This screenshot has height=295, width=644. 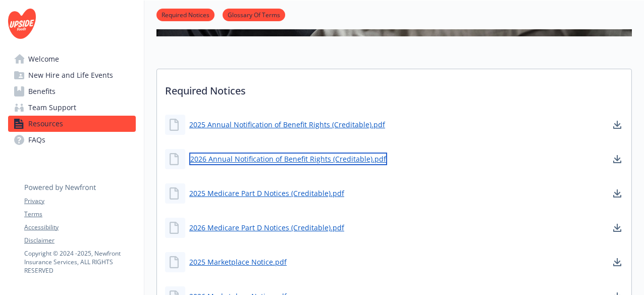 I want to click on a: Glossary Of Terms, so click(x=254, y=14).